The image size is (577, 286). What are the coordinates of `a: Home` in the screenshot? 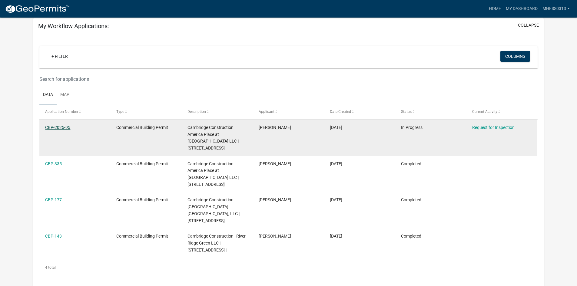 It's located at (495, 9).